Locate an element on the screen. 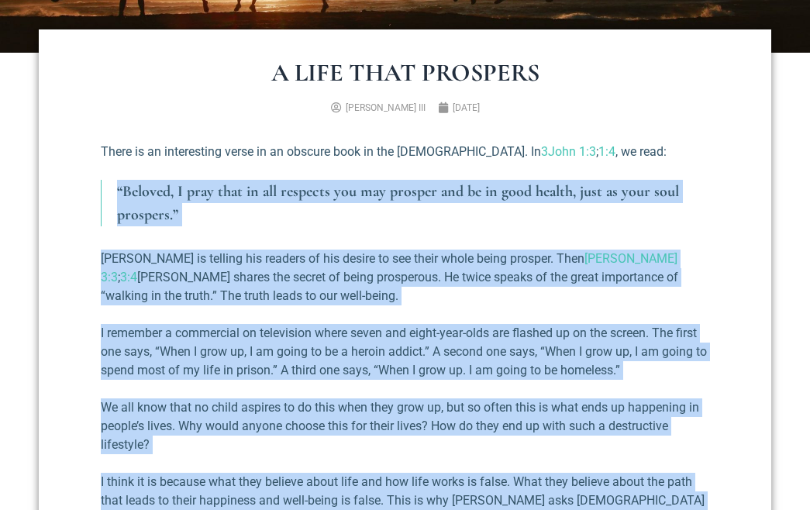  a: 3John 1:3 is located at coordinates (568, 151).